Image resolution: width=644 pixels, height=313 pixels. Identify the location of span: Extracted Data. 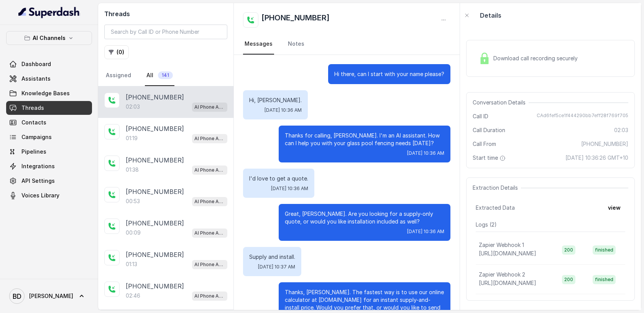
(495, 207).